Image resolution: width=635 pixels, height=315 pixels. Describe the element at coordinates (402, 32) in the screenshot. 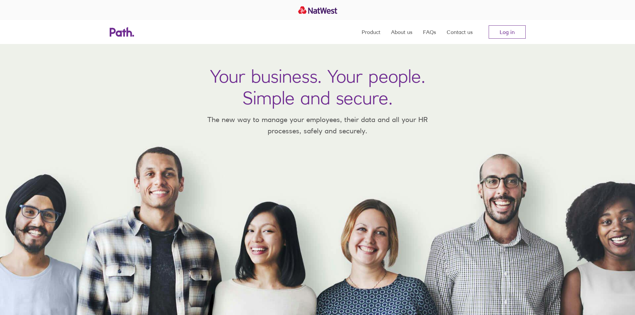

I see `a: About us` at that location.